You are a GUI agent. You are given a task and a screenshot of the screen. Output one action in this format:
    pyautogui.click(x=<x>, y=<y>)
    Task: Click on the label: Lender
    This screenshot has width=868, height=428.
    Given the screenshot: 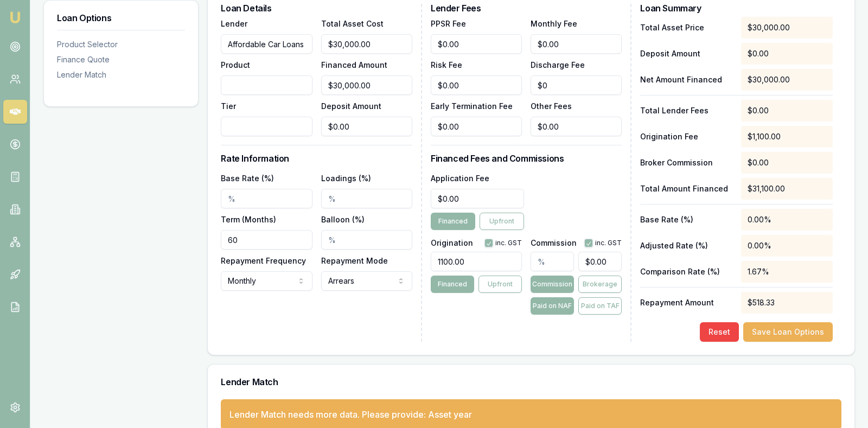 What is the action you would take?
    pyautogui.click(x=234, y=23)
    